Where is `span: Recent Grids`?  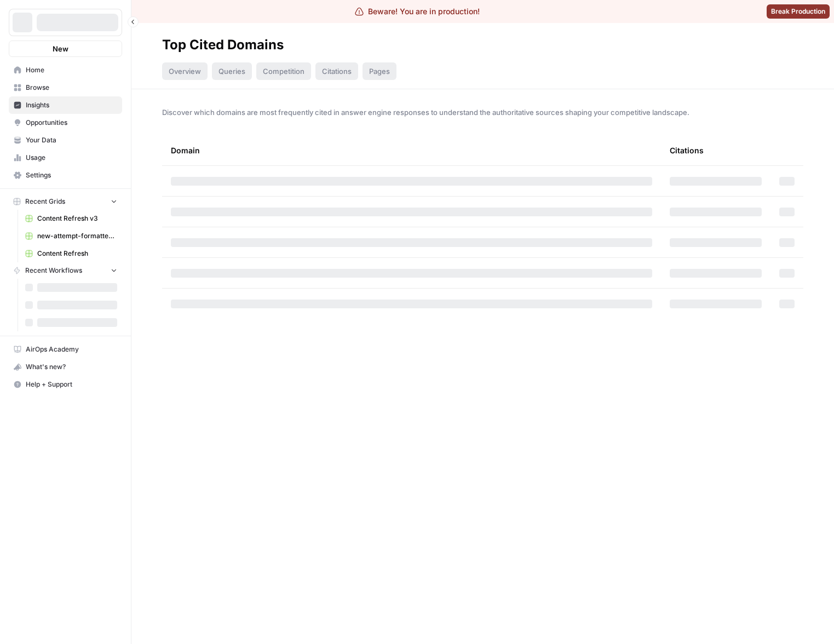
span: Recent Grids is located at coordinates (45, 202).